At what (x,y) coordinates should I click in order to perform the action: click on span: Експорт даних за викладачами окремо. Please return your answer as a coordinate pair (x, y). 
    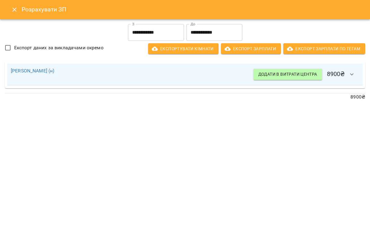
    Looking at the image, I should click on (59, 48).